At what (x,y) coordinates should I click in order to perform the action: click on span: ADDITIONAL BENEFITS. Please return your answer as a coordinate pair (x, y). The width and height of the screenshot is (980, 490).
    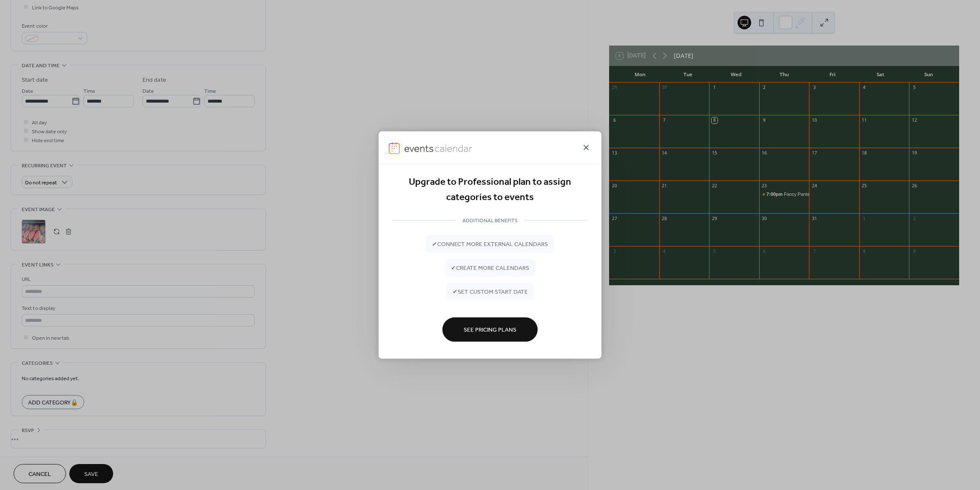
    Looking at the image, I should click on (490, 220).